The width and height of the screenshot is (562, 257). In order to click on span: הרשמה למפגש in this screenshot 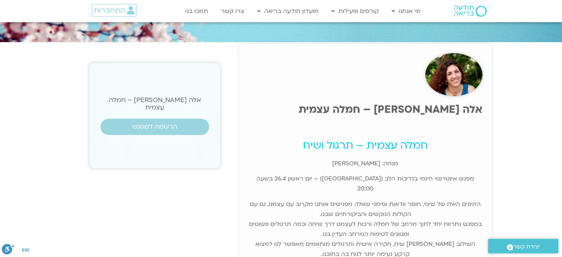, I will do `click(155, 127)`.